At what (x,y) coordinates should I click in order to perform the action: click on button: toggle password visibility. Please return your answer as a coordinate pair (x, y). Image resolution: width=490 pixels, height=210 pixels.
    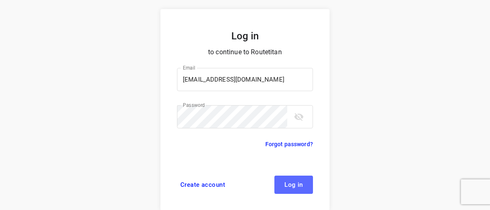
    Looking at the image, I should click on (299, 117).